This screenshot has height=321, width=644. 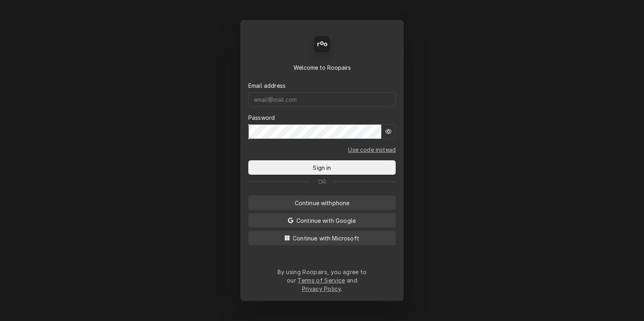 I want to click on button: Continue with Microsoft, so click(x=322, y=238).